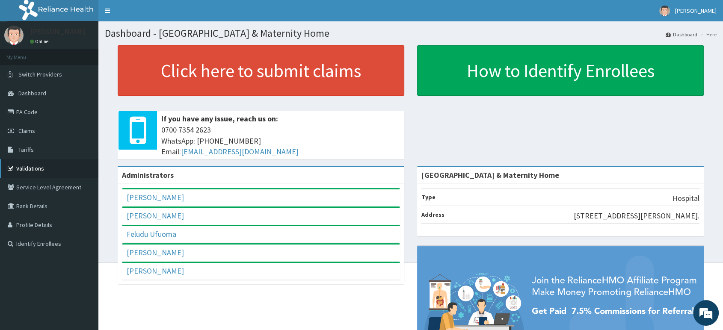  What do you see at coordinates (26, 150) in the screenshot?
I see `span: Tariffs` at bounding box center [26, 150].